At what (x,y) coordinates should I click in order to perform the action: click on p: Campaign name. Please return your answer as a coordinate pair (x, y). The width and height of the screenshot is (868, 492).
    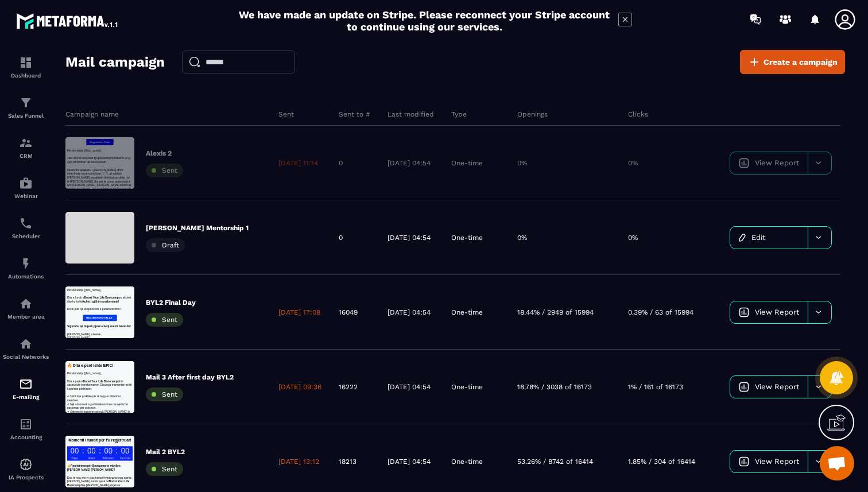
    Looking at the image, I should click on (92, 114).